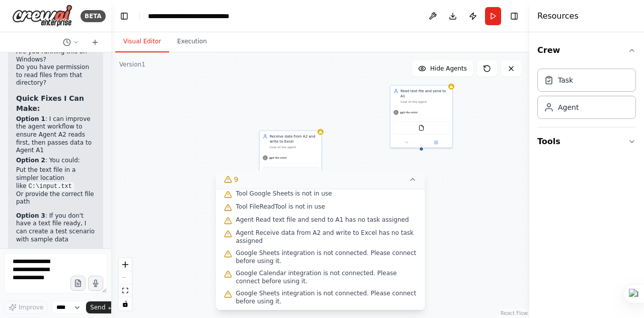 The image size is (644, 318). I want to click on strong: Option 2, so click(30, 160).